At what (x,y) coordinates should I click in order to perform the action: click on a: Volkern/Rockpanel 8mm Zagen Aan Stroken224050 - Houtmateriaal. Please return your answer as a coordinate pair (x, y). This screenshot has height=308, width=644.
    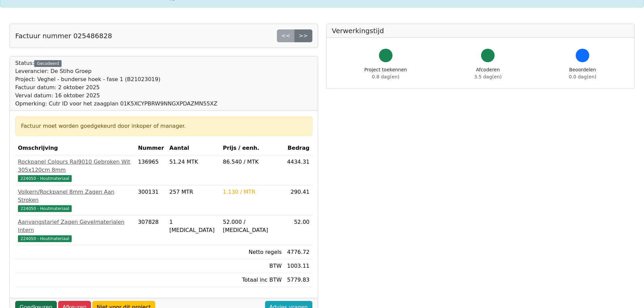
    Looking at the image, I should click on (75, 200).